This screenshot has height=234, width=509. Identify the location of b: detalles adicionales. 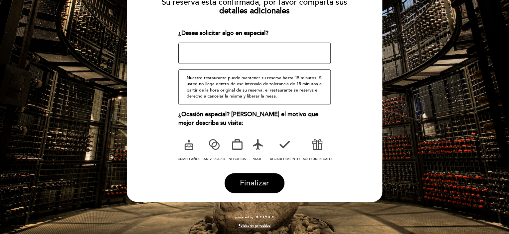
(255, 11).